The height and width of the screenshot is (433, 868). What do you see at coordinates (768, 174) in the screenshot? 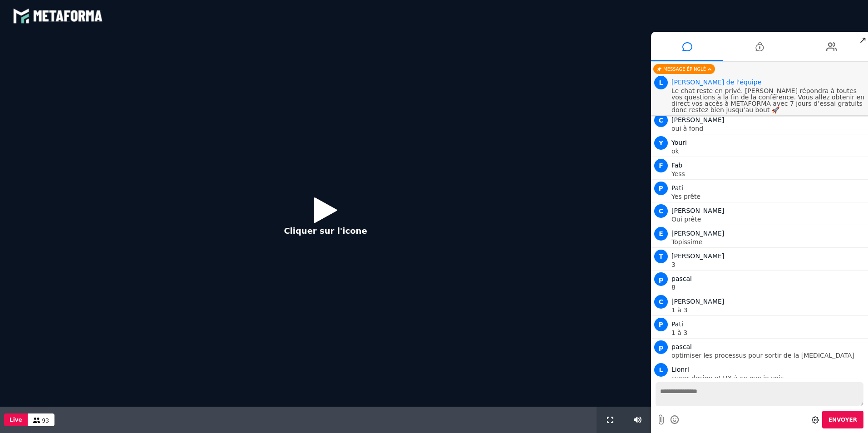
I see `p: Yess` at bounding box center [768, 174].